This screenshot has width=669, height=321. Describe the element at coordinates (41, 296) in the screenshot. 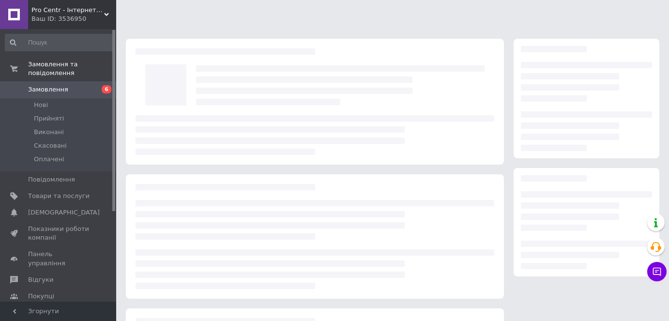

I see `span: Покупці` at that location.